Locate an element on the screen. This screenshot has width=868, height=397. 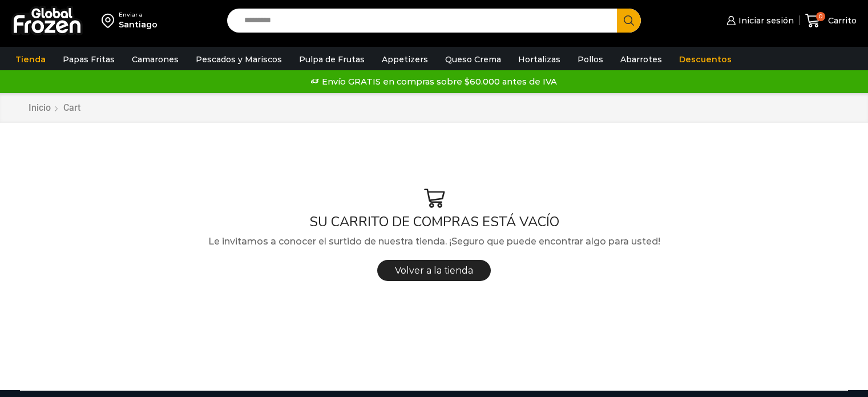
span: Carrito is located at coordinates (840, 21).